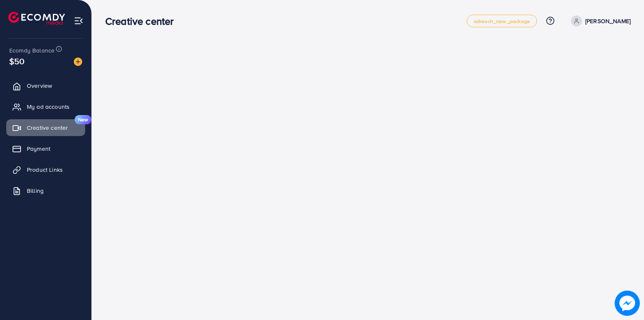 The height and width of the screenshot is (320, 644). What do you see at coordinates (48, 128) in the screenshot?
I see `span: Creative center` at bounding box center [48, 128].